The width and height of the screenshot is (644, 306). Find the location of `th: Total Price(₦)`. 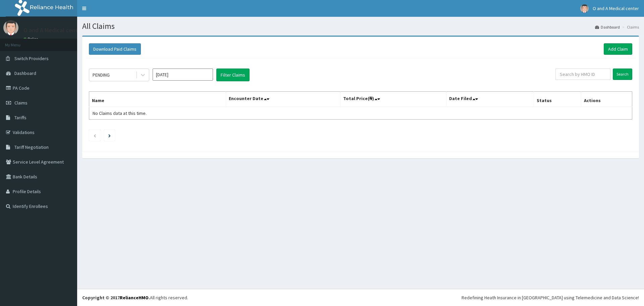

th: Total Price(₦) is located at coordinates (393, 100).